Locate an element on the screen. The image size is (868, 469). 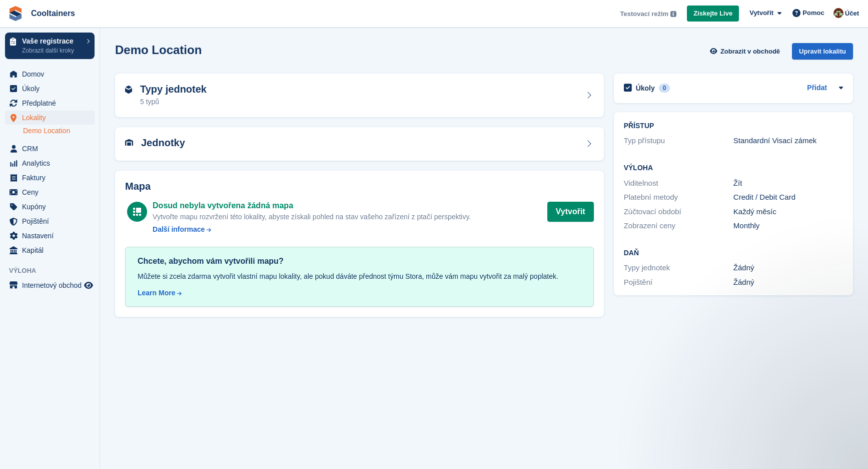
a: Typy jednotek 5 typů is located at coordinates (359, 96).